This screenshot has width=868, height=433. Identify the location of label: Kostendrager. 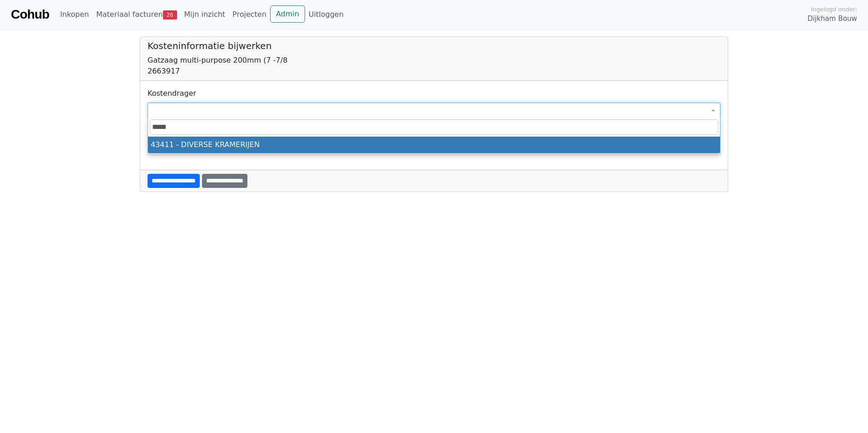
(172, 93).